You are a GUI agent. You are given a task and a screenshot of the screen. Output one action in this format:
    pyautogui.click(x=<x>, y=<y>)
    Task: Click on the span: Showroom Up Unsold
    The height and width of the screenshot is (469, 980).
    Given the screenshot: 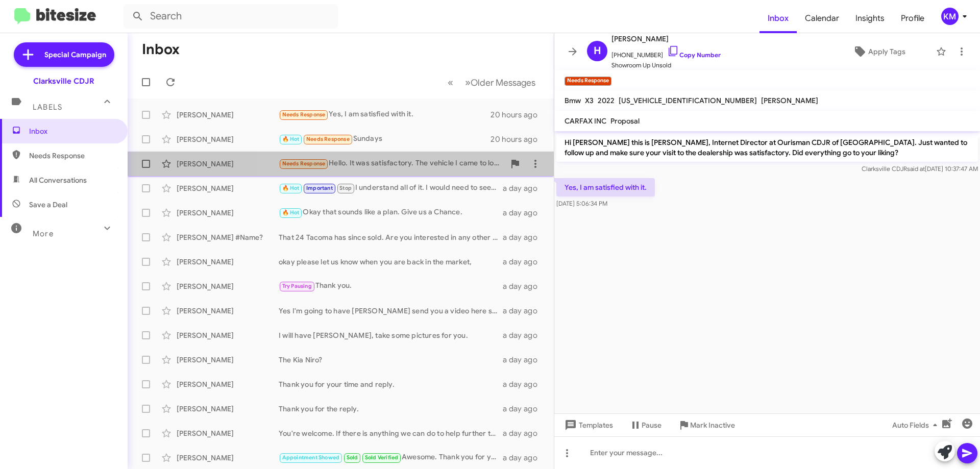 What is the action you would take?
    pyautogui.click(x=666, y=66)
    